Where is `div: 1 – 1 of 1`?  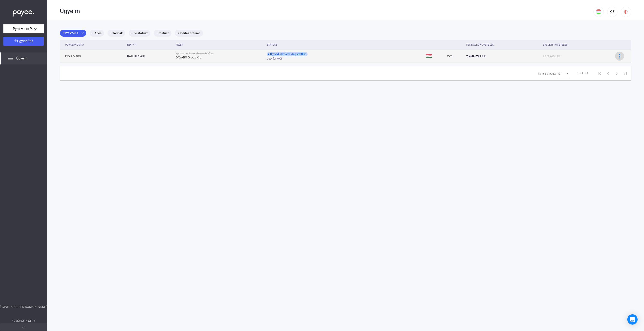
div: 1 – 1 of 1 is located at coordinates (583, 74).